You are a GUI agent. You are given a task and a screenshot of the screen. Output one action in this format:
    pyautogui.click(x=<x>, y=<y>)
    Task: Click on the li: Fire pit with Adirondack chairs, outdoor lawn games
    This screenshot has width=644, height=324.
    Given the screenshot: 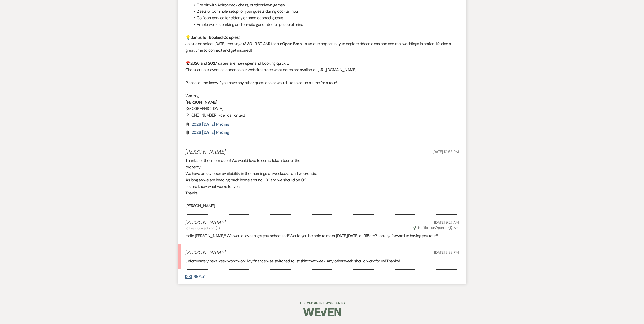 What is the action you would take?
    pyautogui.click(x=325, y=5)
    